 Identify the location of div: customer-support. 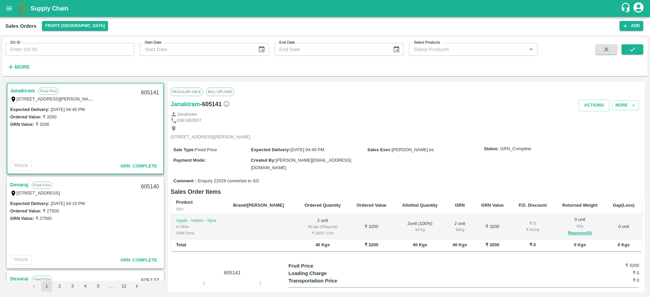
(626, 8).